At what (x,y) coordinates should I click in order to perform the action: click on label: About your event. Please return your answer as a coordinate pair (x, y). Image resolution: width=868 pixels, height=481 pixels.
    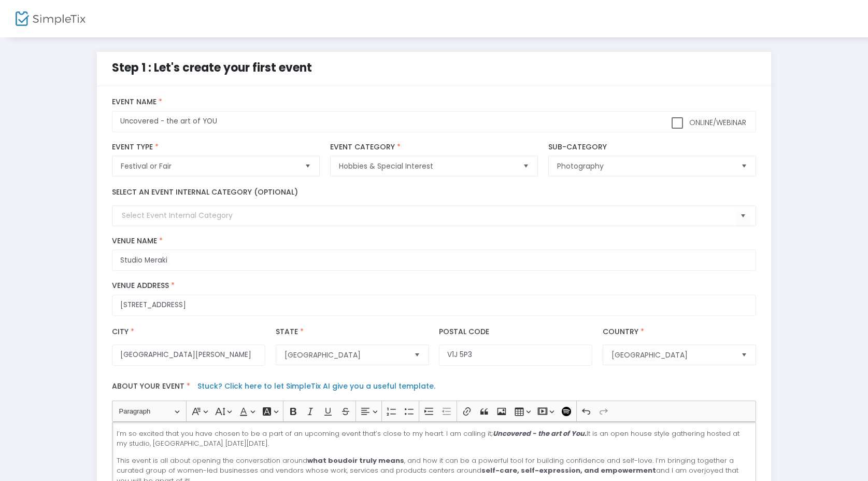
    Looking at the image, I should click on (434, 388).